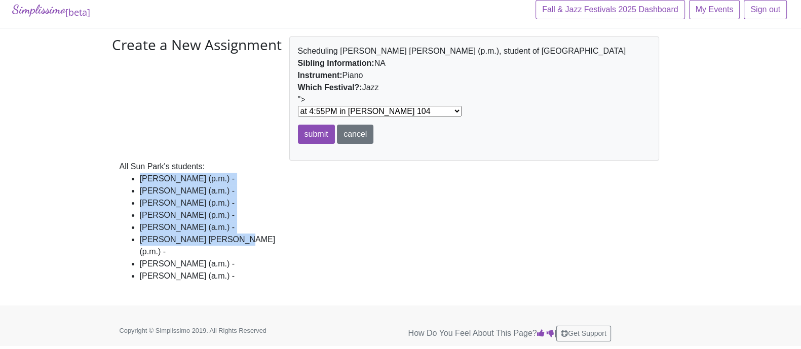 This screenshot has width=801, height=349. What do you see at coordinates (320, 75) in the screenshot?
I see `b: Instrument:` at bounding box center [320, 75].